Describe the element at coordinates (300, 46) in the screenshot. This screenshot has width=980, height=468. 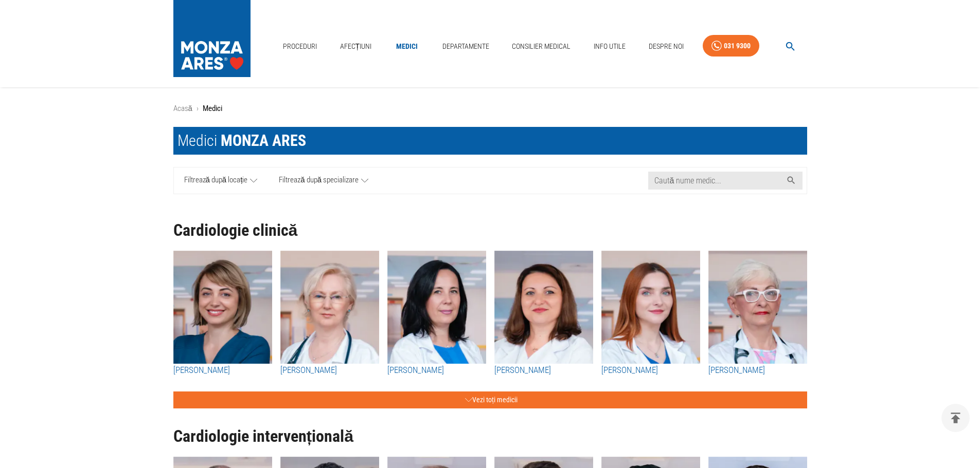
I see `a: Proceduri` at that location.